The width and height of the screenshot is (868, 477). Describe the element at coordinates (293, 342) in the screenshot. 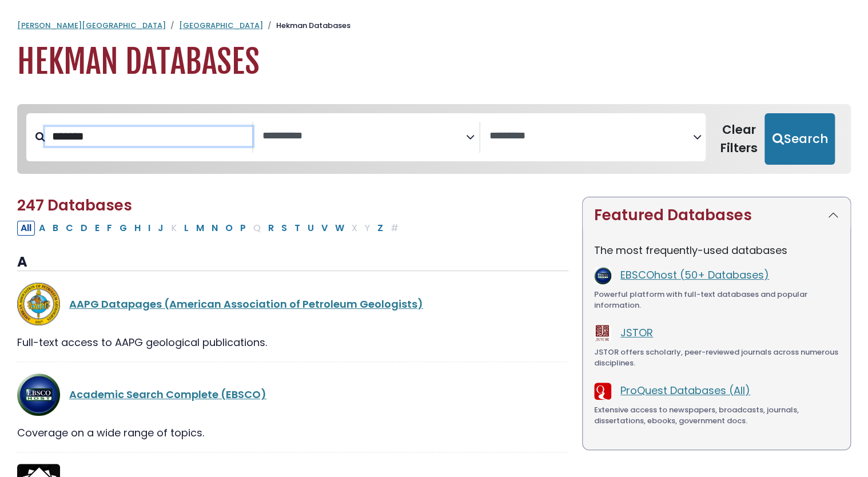

I see `div: Full-text access to AAPG geological publications.` at that location.